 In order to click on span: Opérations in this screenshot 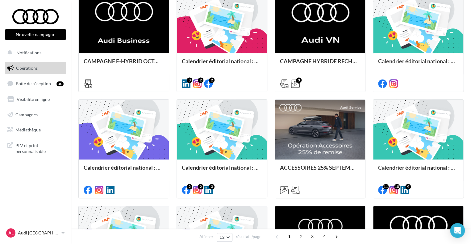, I will do `click(27, 68)`.